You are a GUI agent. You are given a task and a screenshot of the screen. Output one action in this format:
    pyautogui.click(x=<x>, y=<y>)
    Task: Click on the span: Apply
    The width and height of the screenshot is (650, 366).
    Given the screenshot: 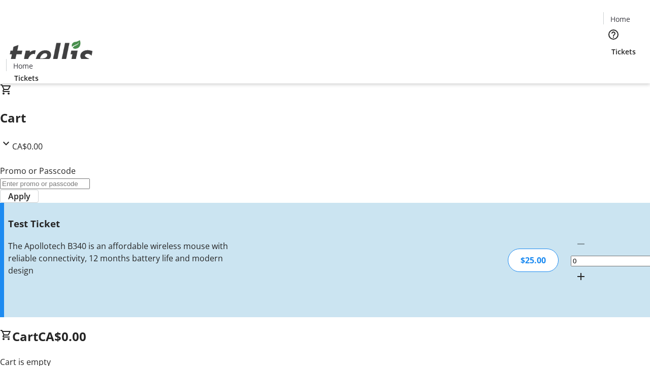 What is the action you would take?
    pyautogui.click(x=19, y=196)
    